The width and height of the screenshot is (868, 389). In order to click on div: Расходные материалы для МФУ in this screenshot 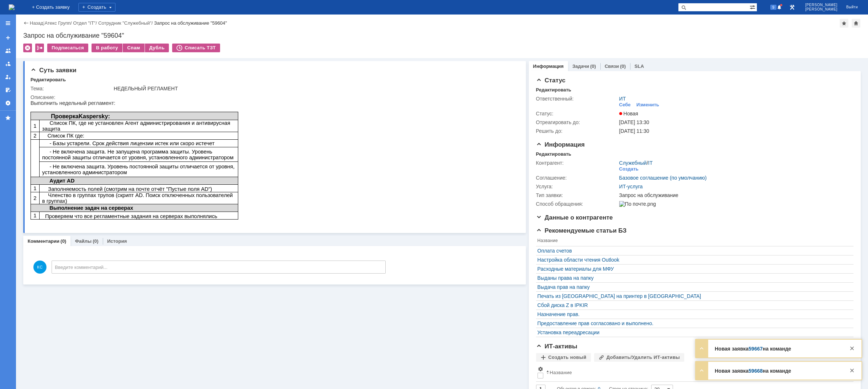, I will do `click(693, 269)`.